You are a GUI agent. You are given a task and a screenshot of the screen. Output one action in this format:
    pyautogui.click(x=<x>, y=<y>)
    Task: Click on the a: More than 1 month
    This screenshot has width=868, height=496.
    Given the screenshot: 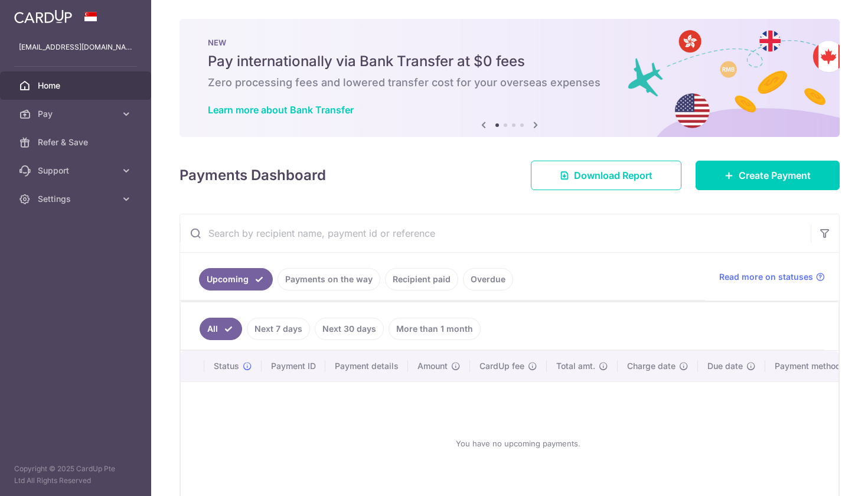 What is the action you would take?
    pyautogui.click(x=434, y=329)
    